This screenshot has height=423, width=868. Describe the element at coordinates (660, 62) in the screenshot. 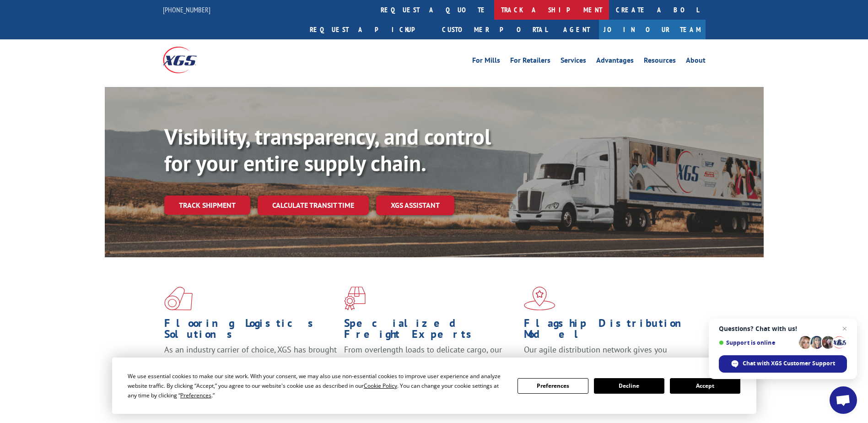

I see `a: Resources` at that location.